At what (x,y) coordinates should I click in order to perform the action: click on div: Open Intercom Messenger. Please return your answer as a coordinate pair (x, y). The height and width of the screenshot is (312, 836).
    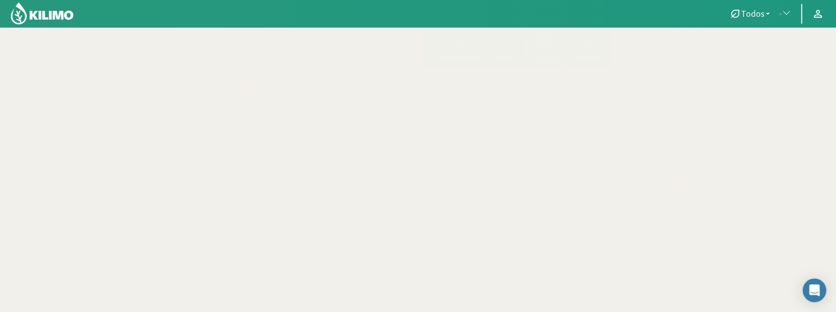
    Looking at the image, I should click on (815, 290).